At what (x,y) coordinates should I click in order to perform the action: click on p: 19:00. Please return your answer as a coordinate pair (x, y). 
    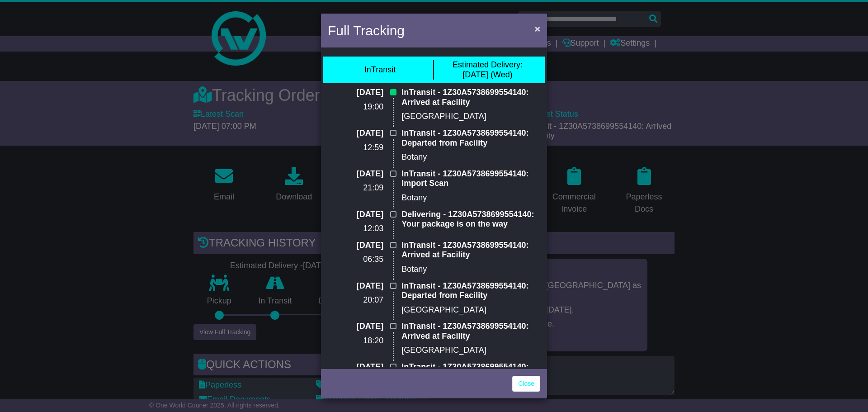
    Looking at the image, I should click on (355, 108).